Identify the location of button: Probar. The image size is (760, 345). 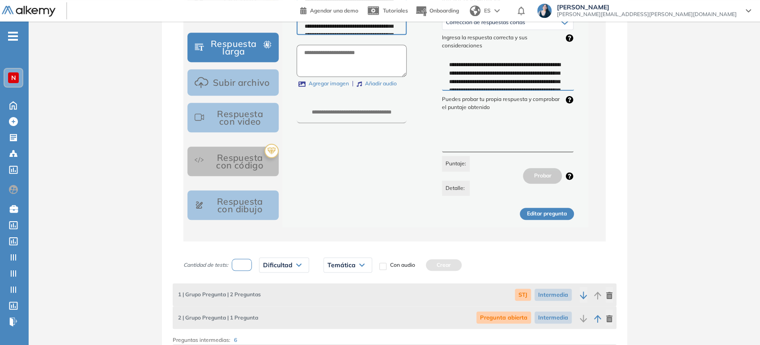
(542, 176).